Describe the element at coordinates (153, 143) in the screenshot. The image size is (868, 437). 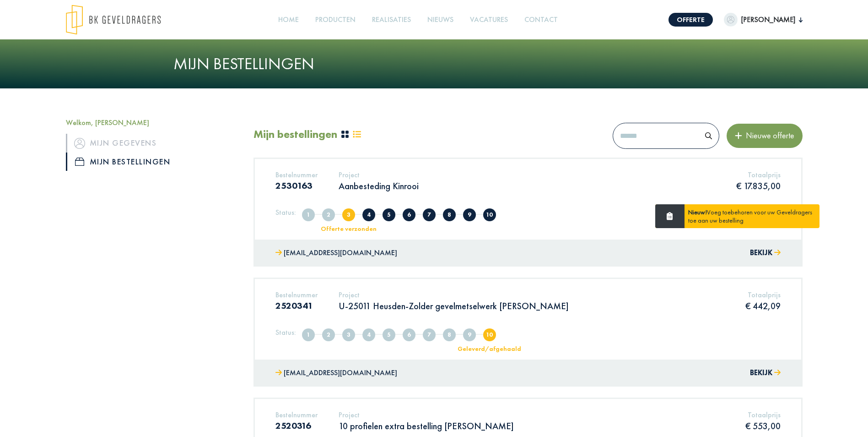
I see `a: iconMijn gegevens` at that location.